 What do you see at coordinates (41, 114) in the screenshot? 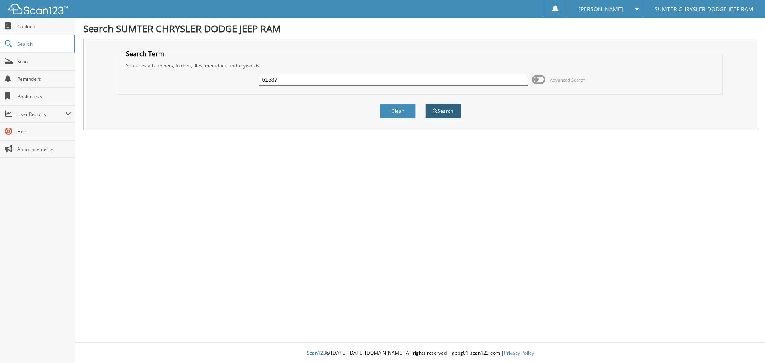
I see `span: User Reports` at bounding box center [41, 114].